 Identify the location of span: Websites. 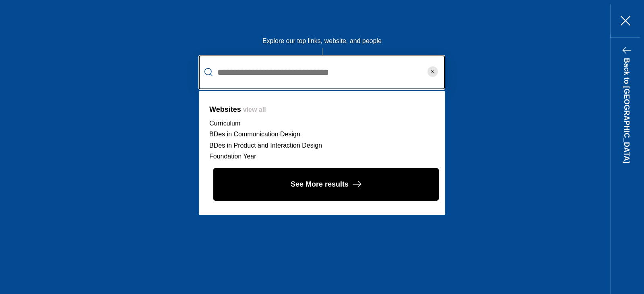
(225, 110).